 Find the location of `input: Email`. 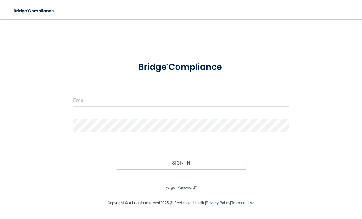

input: Email is located at coordinates (181, 100).